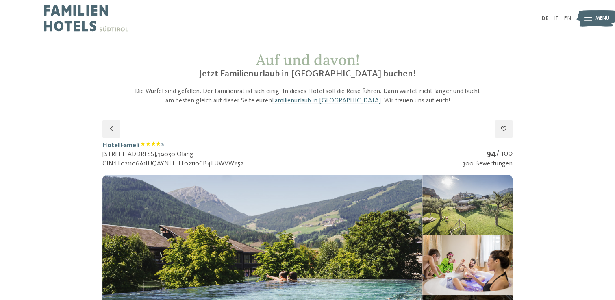  What do you see at coordinates (487, 164) in the screenshot?
I see `div: 300 Bewertungen` at bounding box center [487, 164].